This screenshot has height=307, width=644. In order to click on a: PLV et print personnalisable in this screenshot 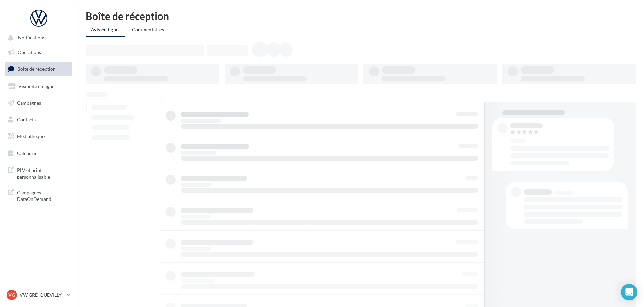, I will do `click(39, 173)`.